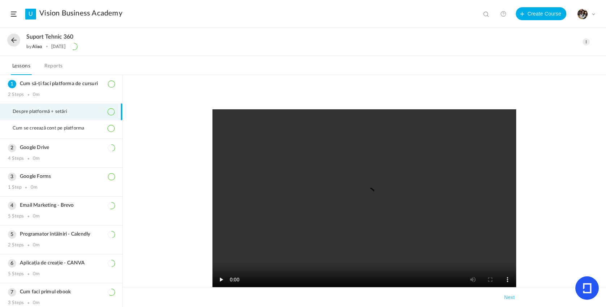 This screenshot has width=606, height=307. What do you see at coordinates (15, 188) in the screenshot?
I see `div: 1 Step` at bounding box center [15, 188].